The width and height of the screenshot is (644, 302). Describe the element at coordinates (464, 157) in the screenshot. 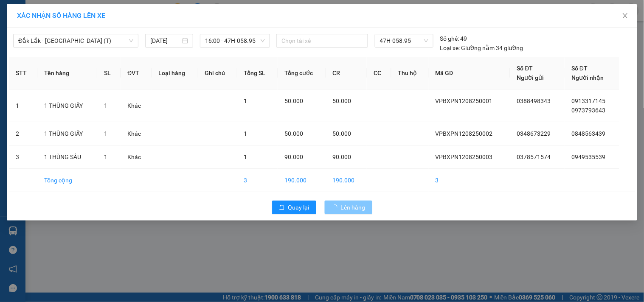

I see `span: VPBXPN1208250003` at that location.